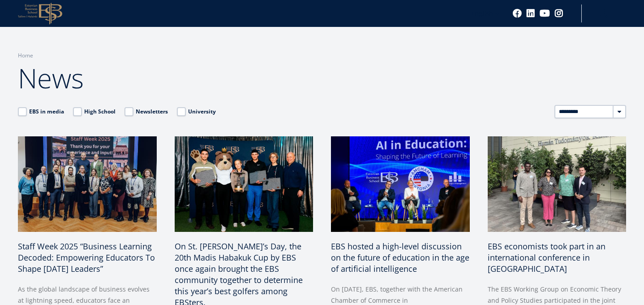 The image size is (644, 305). I want to click on img: IMG:Staff Week 2025, so click(87, 184).